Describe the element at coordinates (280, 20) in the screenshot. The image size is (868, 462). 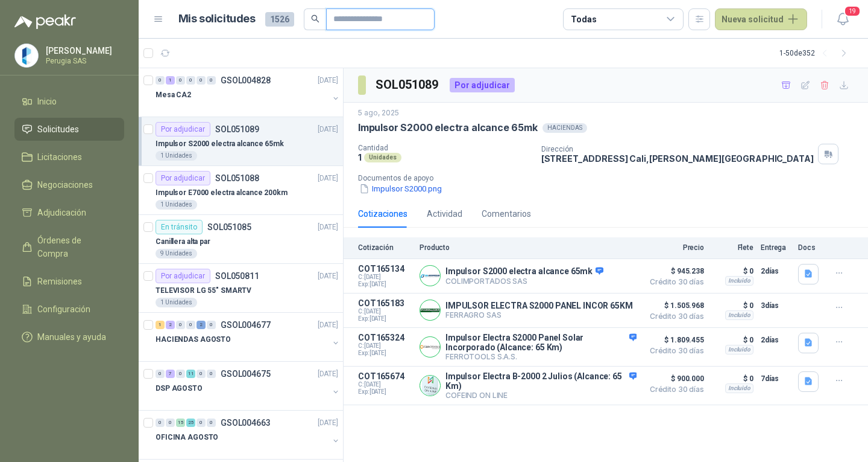
I see `span: 1526` at that location.